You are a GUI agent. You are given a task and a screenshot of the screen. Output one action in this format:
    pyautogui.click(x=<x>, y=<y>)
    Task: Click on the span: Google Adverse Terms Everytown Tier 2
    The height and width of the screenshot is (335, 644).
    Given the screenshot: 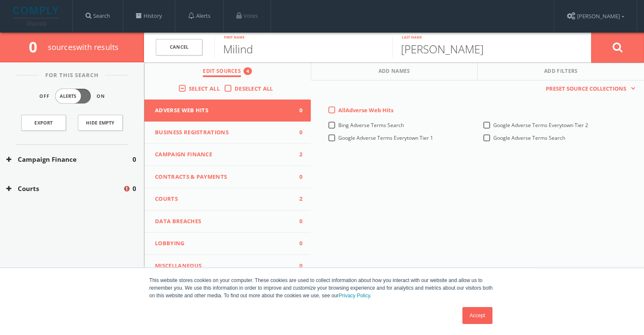 What is the action you would take?
    pyautogui.click(x=541, y=125)
    